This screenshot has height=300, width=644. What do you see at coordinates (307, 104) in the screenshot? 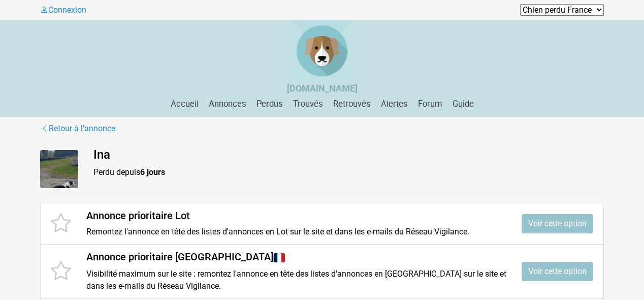
I see `a: Trouvés` at bounding box center [307, 104].